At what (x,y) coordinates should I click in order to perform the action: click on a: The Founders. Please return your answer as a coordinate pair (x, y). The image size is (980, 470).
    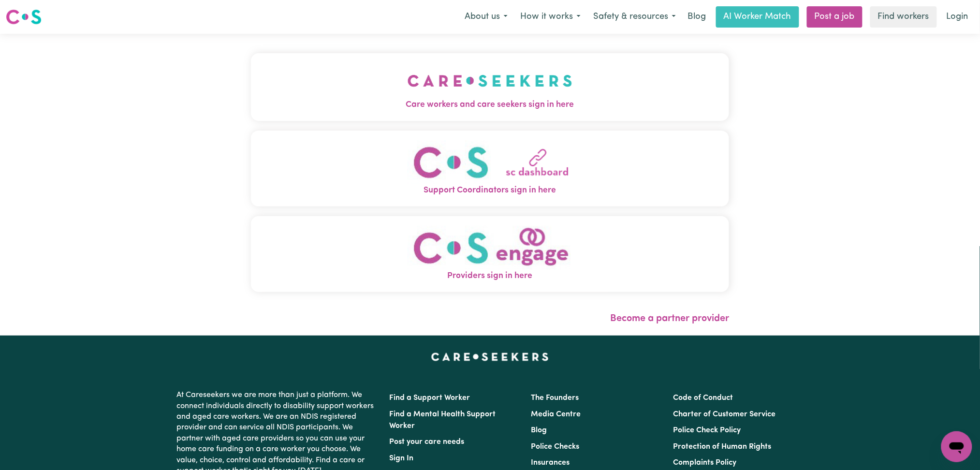
    Looking at the image, I should click on (555, 398).